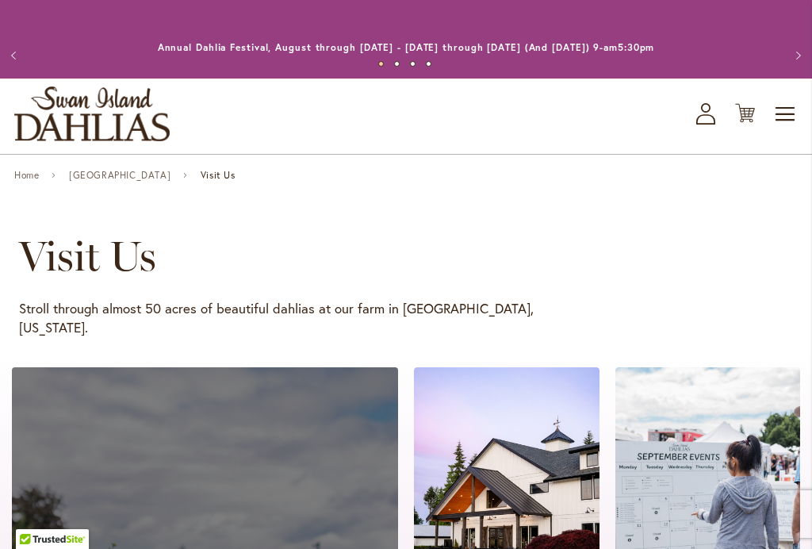 This screenshot has height=549, width=812. What do you see at coordinates (796, 56) in the screenshot?
I see `button: Next` at bounding box center [796, 56].